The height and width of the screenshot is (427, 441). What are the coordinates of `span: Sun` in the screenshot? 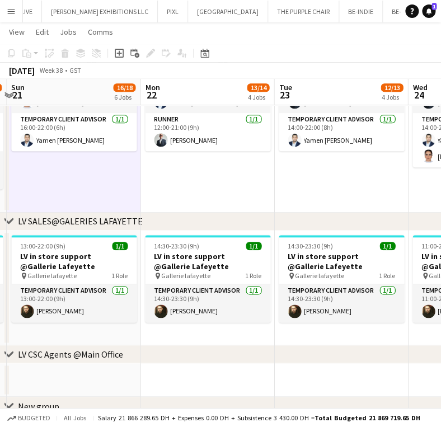 It's located at (18, 87).